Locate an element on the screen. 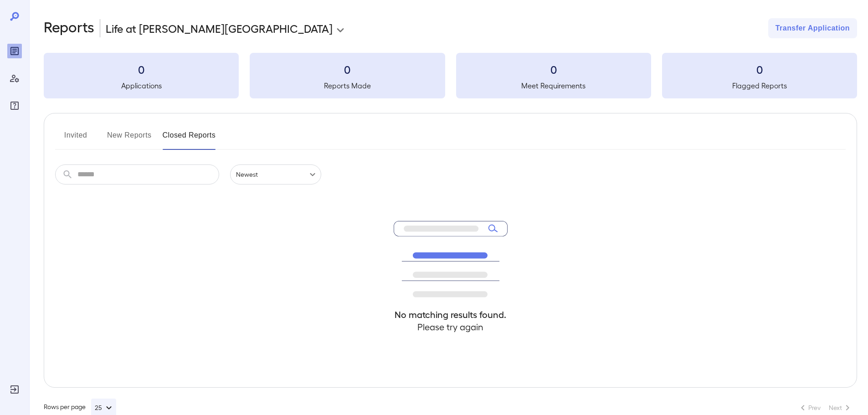 The height and width of the screenshot is (415, 868). button: Invited is located at coordinates (75, 139).